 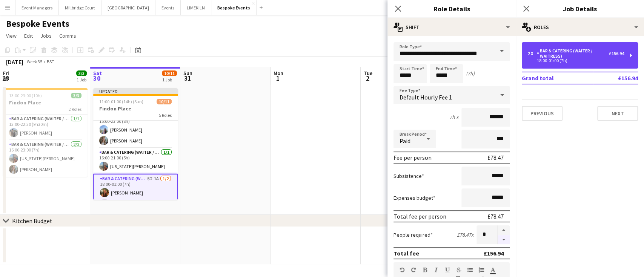 I want to click on button: Events, so click(x=168, y=7).